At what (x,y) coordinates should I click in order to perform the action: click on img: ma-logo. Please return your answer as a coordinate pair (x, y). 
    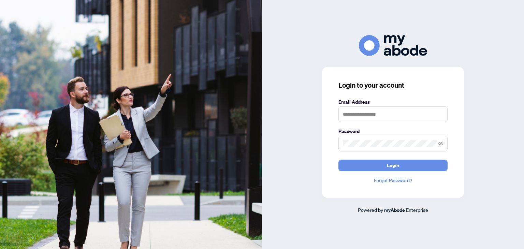
    Looking at the image, I should click on (393, 45).